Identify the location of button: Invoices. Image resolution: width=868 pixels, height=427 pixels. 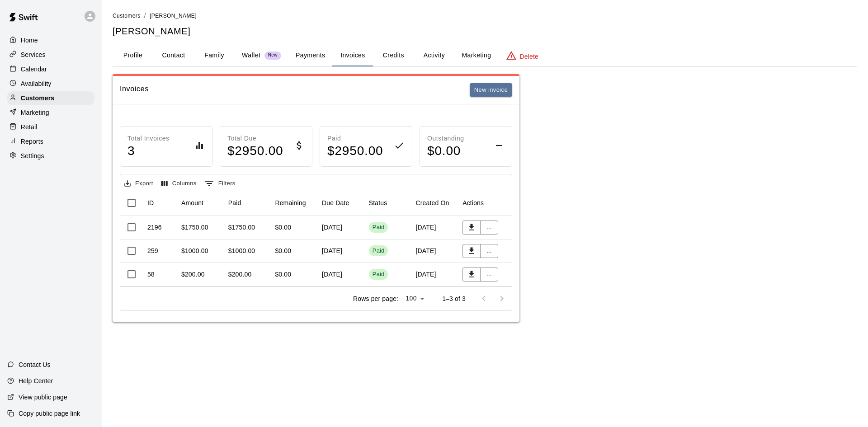
(352, 55).